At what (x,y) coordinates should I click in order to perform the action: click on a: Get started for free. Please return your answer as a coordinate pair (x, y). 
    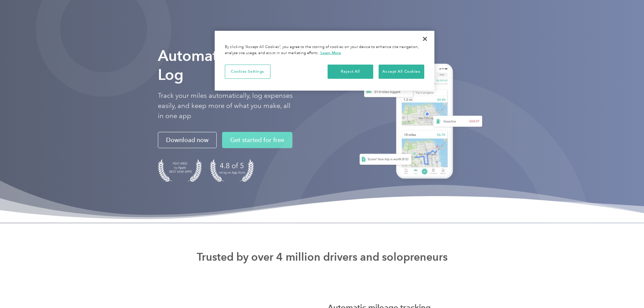
    Looking at the image, I should click on (257, 140).